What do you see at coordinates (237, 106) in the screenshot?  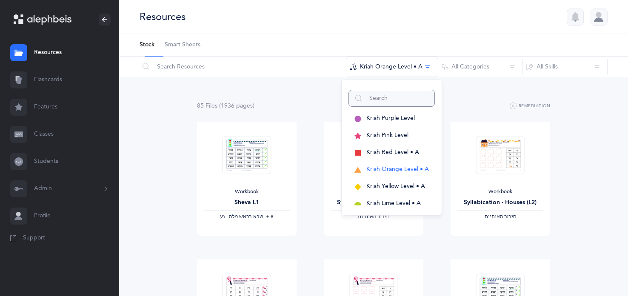 I see `span: (1936 page )` at bounding box center [237, 106].